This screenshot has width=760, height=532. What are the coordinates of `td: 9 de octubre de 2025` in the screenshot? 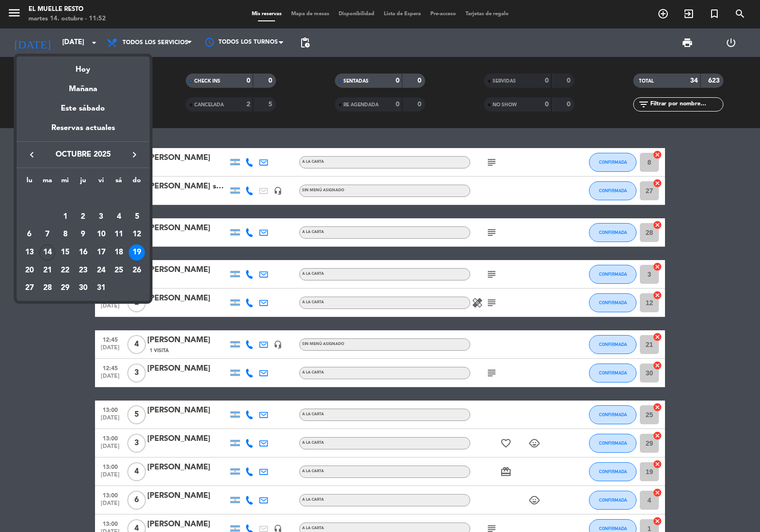 It's located at (83, 235).